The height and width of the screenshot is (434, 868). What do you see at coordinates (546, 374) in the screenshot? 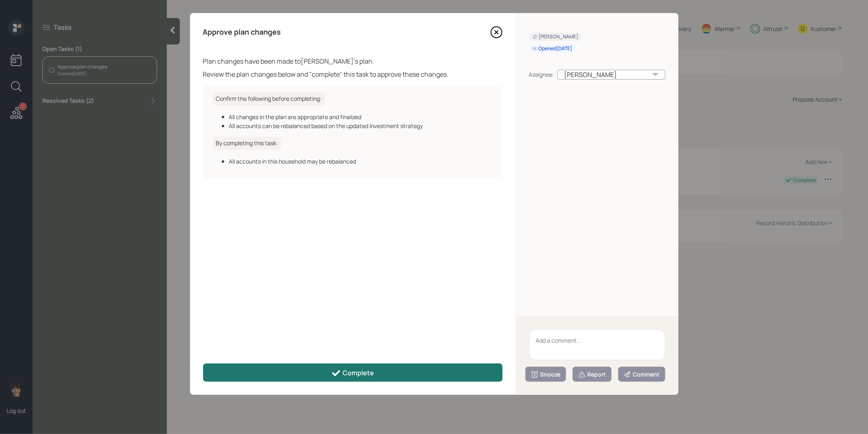
I see `div: Snooze` at bounding box center [546, 374].